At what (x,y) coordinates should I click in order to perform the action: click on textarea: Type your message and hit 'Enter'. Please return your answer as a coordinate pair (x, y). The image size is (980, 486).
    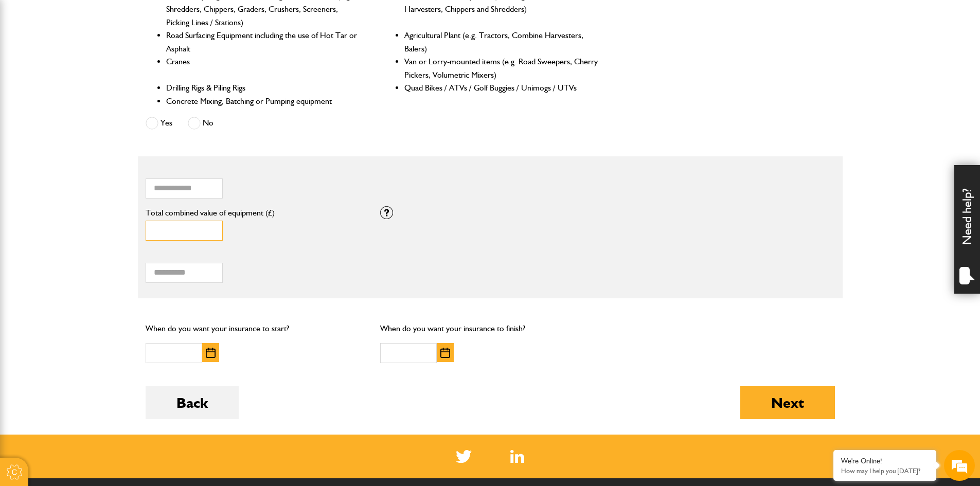
    Looking at the image, I should click on (101, 247).